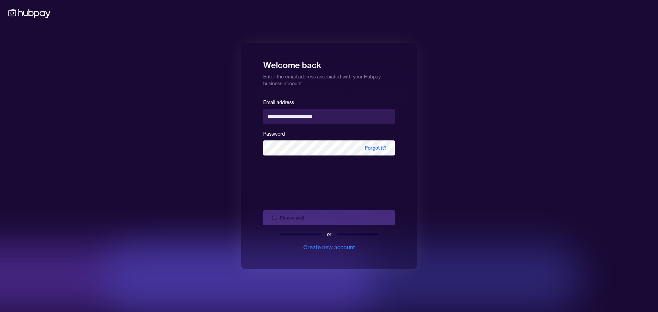 The width and height of the screenshot is (658, 312). Describe the element at coordinates (278, 102) in the screenshot. I see `label: Email address` at that location.